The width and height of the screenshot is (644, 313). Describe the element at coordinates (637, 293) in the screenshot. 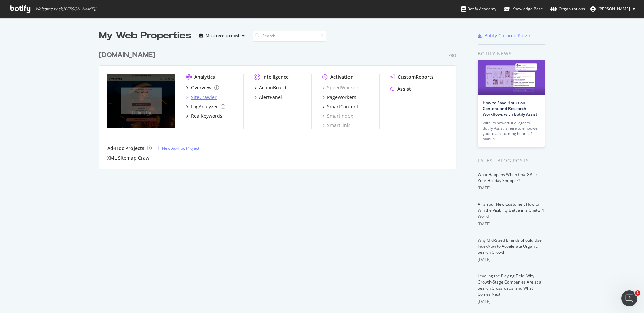

I see `span: 1` at that location.